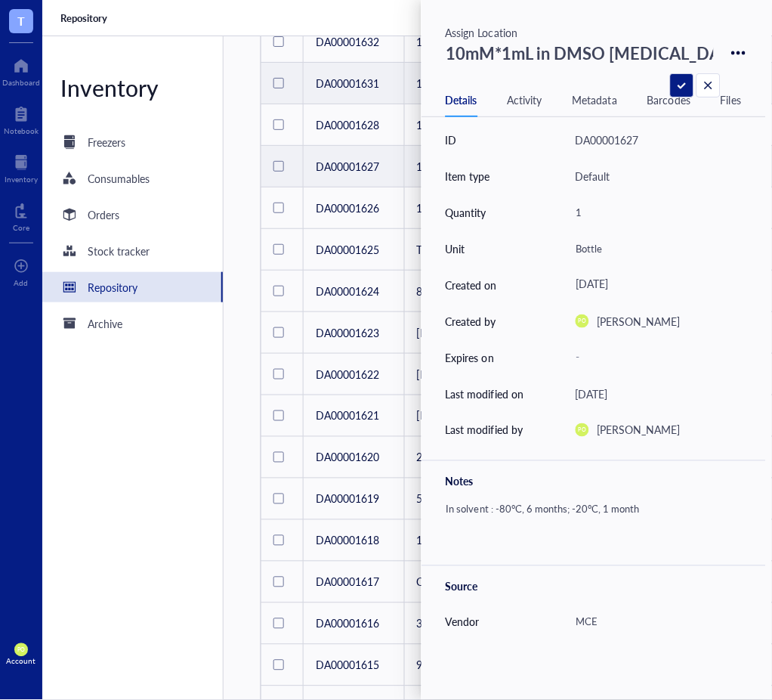  I want to click on a: Orders, so click(132, 214).